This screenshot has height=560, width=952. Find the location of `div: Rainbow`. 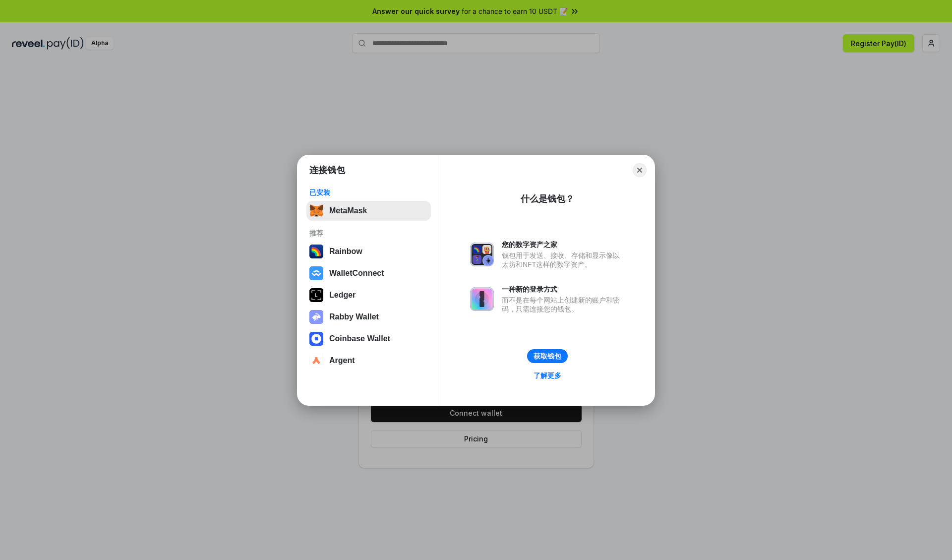

div: Rainbow is located at coordinates (346, 251).